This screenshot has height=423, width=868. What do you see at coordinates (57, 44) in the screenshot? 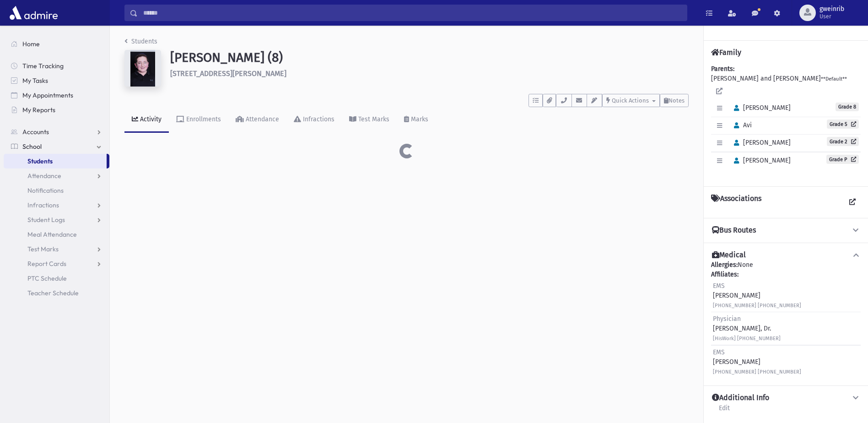
I see `a: Home` at bounding box center [57, 44].